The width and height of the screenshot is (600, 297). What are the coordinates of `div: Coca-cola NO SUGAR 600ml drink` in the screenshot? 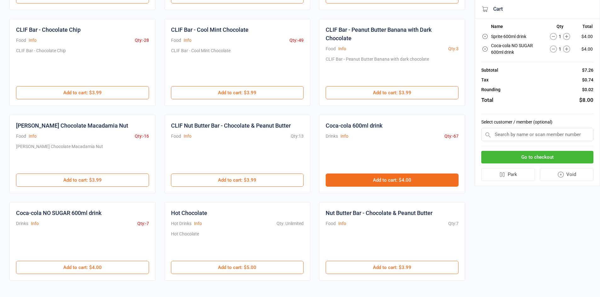 It's located at (59, 213).